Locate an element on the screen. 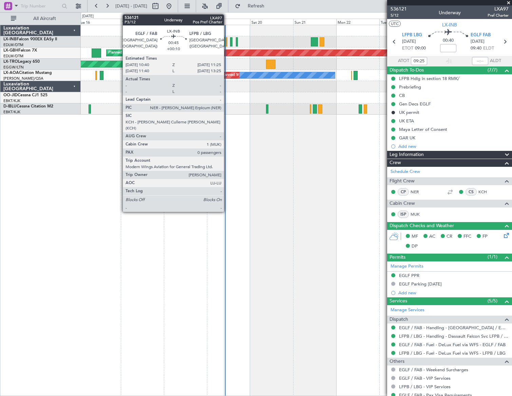 The image size is (512, 396). span: Leg Information is located at coordinates (407, 155).